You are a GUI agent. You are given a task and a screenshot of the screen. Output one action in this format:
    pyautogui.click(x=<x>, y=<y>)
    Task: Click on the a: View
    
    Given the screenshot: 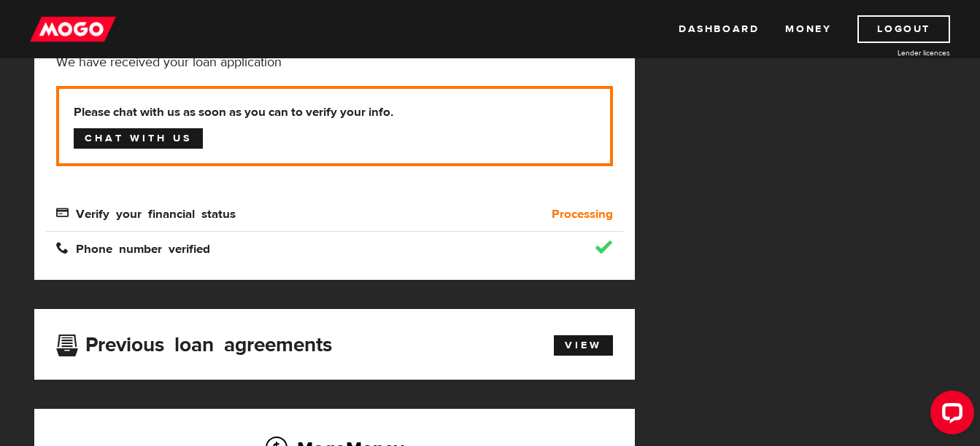 What is the action you would take?
    pyautogui.click(x=583, y=346)
    